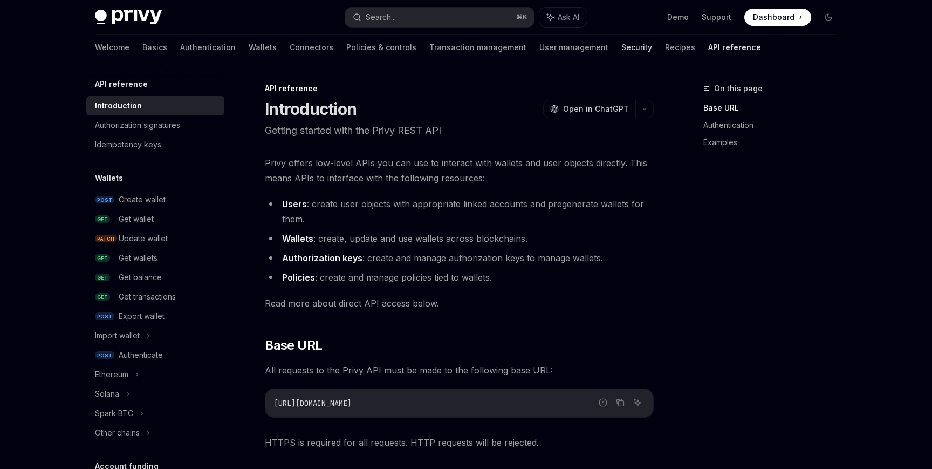 The height and width of the screenshot is (469, 932). What do you see at coordinates (459, 303) in the screenshot?
I see `span: Read more about direct API access below.` at bounding box center [459, 303].